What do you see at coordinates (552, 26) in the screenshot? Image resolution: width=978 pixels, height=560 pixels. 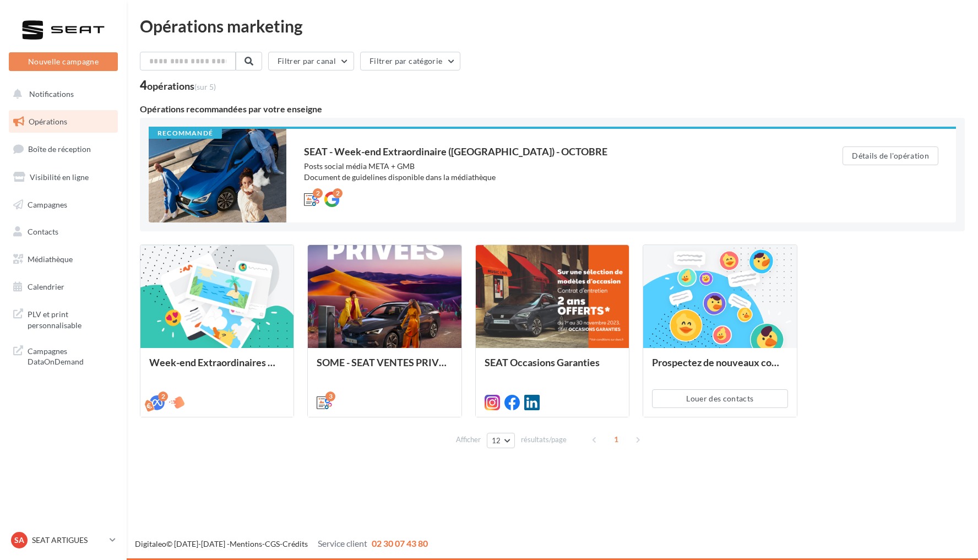 I see `div: Opérations marketing` at bounding box center [552, 26].